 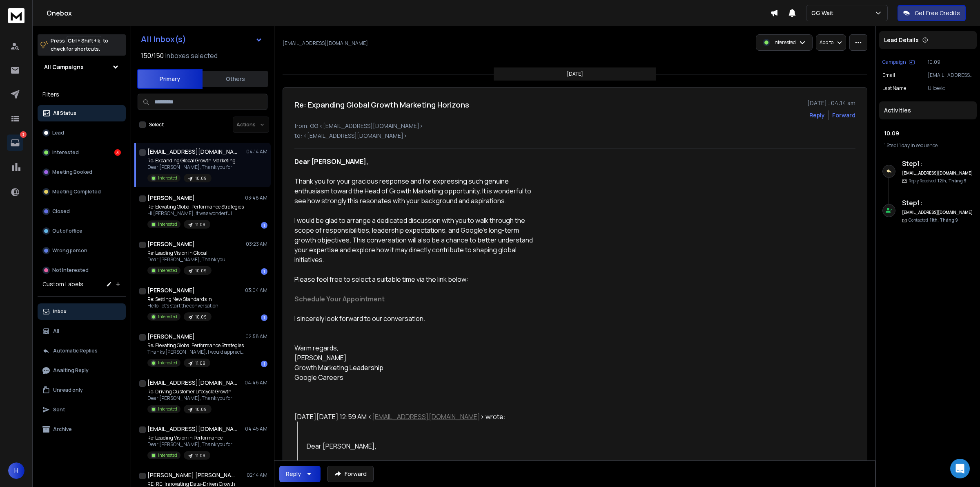 I want to click on p: Lead, so click(x=58, y=133).